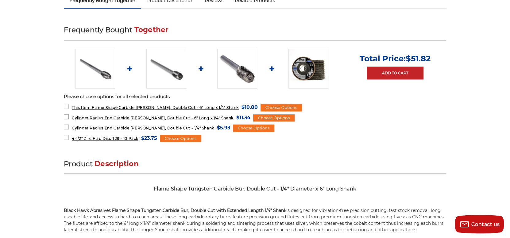 The height and width of the screenshot is (238, 510). Describe the element at coordinates (395, 59) in the screenshot. I see `p: Total Price:` at that location.